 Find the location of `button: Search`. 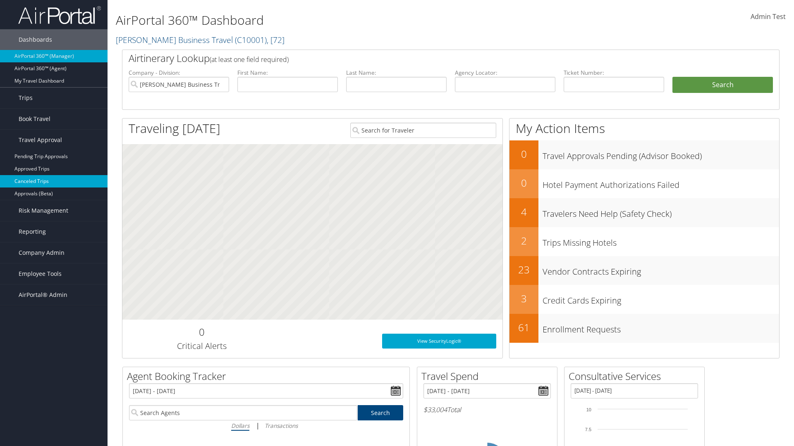

button: Search is located at coordinates (722, 85).